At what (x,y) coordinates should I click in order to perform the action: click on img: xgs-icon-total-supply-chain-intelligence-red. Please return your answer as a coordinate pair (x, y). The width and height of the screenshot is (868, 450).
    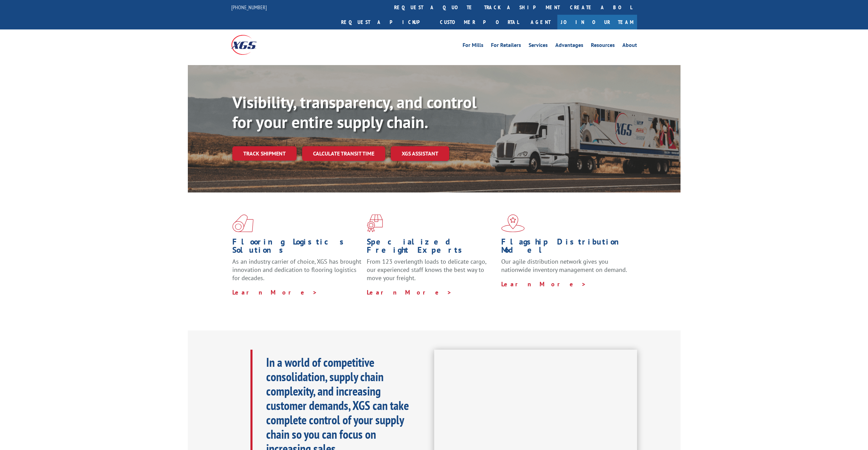
    Looking at the image, I should click on (243, 223).